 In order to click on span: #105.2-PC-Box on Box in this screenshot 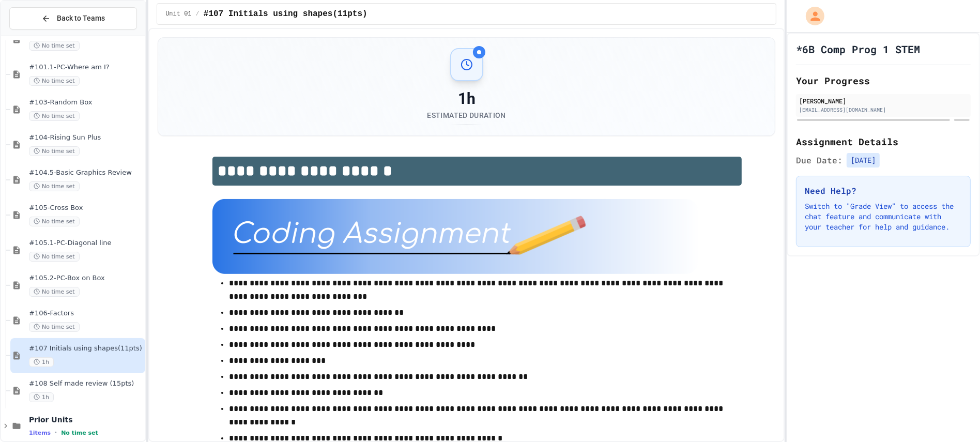, I will do `click(86, 279)`.